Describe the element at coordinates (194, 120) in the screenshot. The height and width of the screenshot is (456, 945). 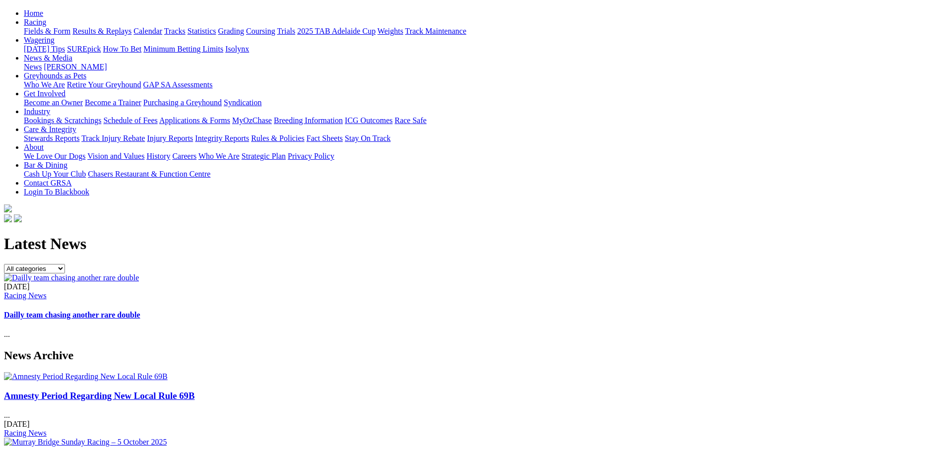
I see `a: Applications & Forms` at that location.